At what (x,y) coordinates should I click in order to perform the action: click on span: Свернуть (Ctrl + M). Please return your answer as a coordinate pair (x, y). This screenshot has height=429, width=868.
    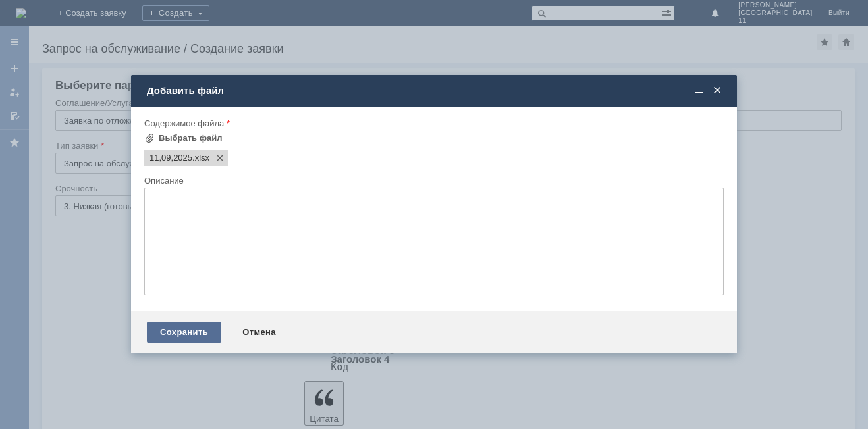
    Looking at the image, I should click on (699, 91).